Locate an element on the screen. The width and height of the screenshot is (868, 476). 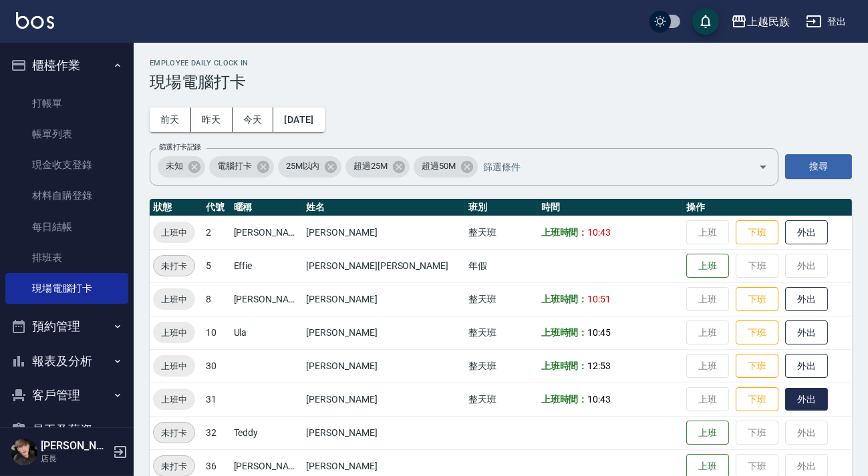
span: 超過50M is located at coordinates (438, 166).